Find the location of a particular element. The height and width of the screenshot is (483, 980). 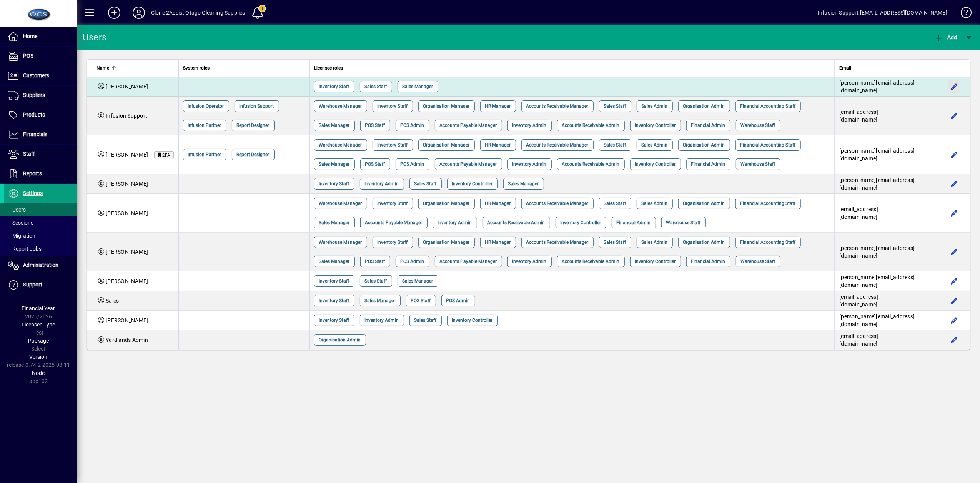

span: Financial Year is located at coordinates (38, 308).